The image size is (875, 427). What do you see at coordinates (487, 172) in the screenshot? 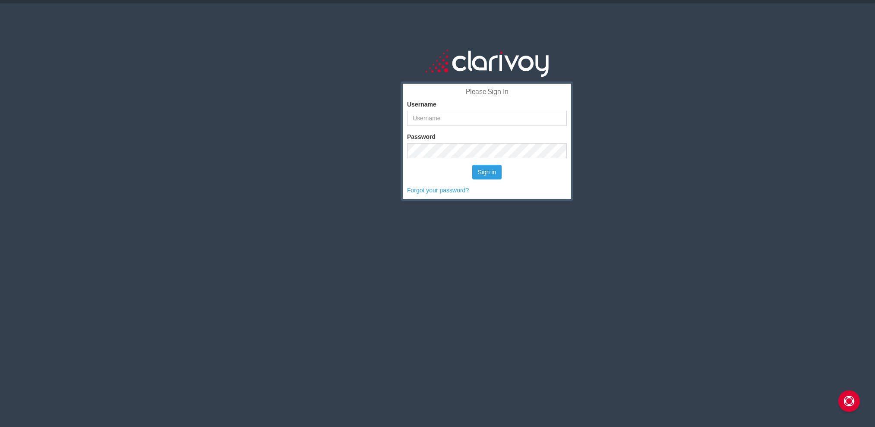
I see `button: Sign in` at bounding box center [487, 172].